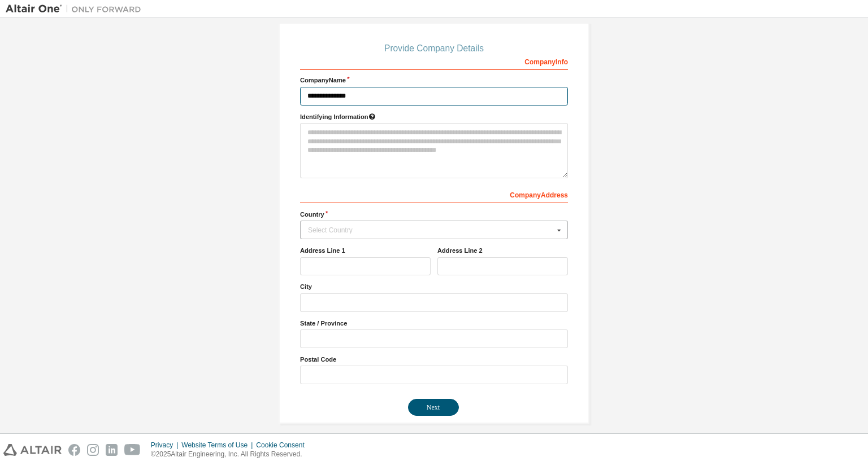 This screenshot has width=868, height=466. I want to click on label: Please provide any information that will help our support team identify your company. Email and n..., so click(434, 117).